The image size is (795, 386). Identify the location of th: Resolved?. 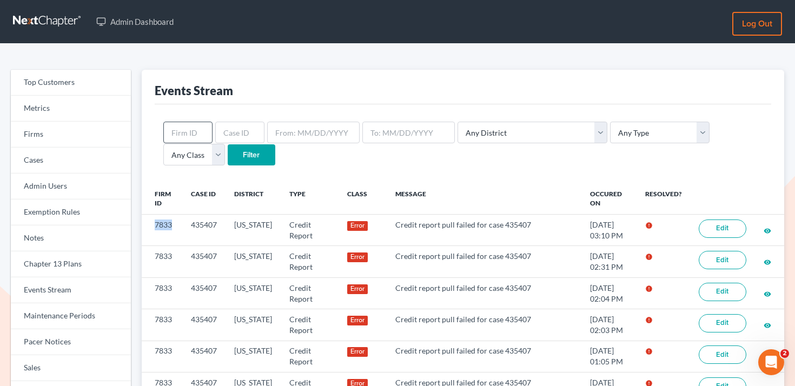
(663, 199).